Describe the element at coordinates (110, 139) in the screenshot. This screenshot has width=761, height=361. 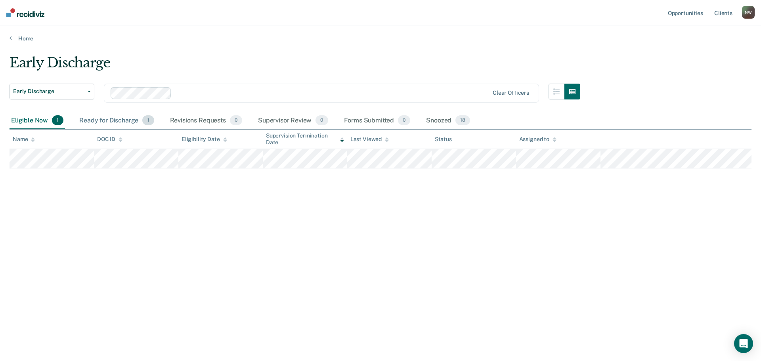
I see `div: DOC ID` at that location.